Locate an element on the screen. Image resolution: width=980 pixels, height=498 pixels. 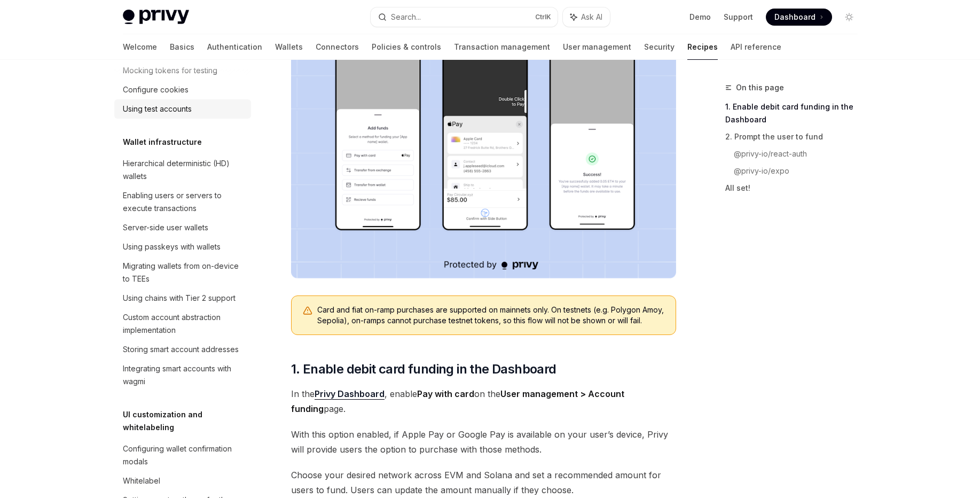
a: Support is located at coordinates (738, 17).